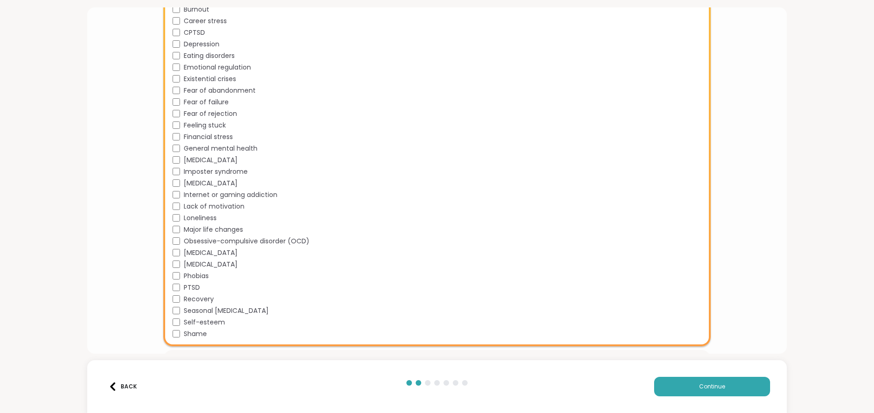 This screenshot has width=874, height=413. What do you see at coordinates (246, 241) in the screenshot?
I see `span: Obsessive-compulsive disorder (OCD)` at bounding box center [246, 241].